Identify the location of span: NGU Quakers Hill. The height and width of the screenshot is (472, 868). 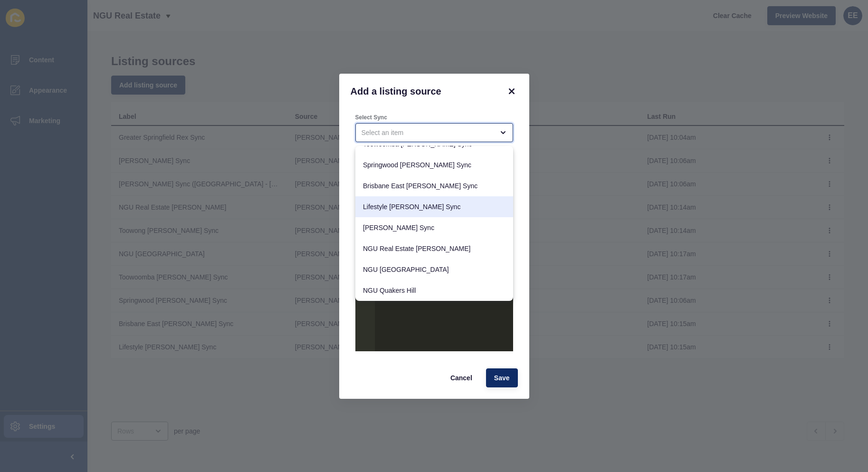
(434, 290).